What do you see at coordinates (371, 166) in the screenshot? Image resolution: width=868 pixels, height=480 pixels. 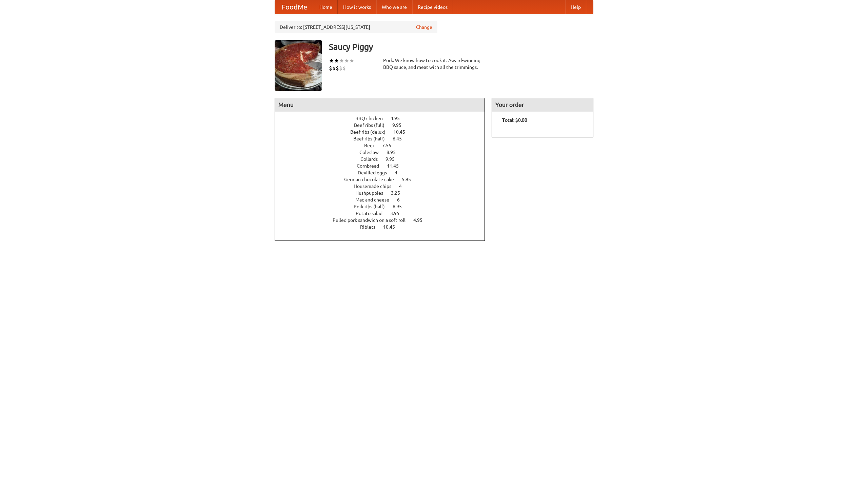 I see `span: Cornbread` at bounding box center [371, 166].